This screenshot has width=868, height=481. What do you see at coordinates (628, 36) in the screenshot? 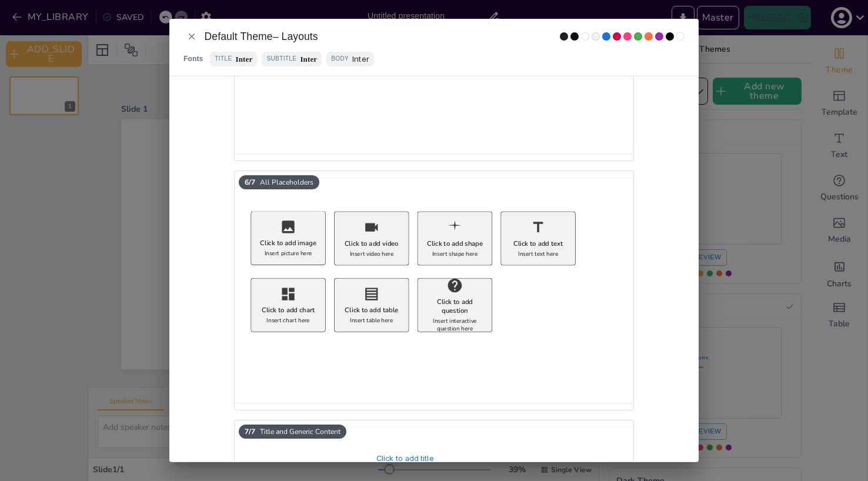
I see `span: accent3` at bounding box center [628, 36].